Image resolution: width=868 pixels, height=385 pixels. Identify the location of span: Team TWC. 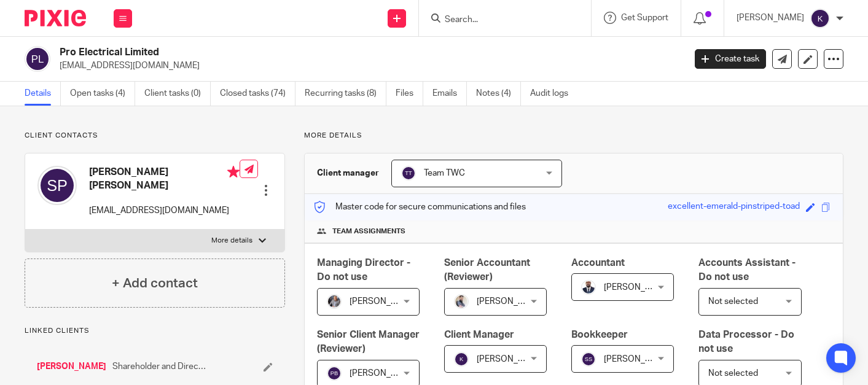
(444, 173).